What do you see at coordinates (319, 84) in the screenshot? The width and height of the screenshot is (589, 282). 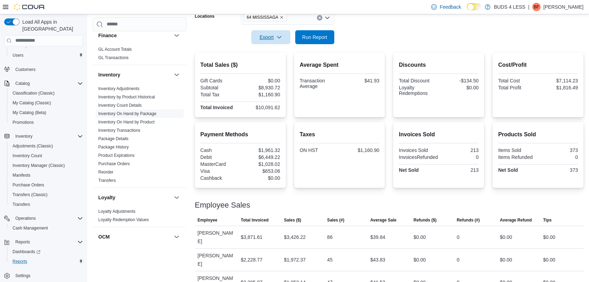 I see `div: Transaction Average` at bounding box center [319, 84].